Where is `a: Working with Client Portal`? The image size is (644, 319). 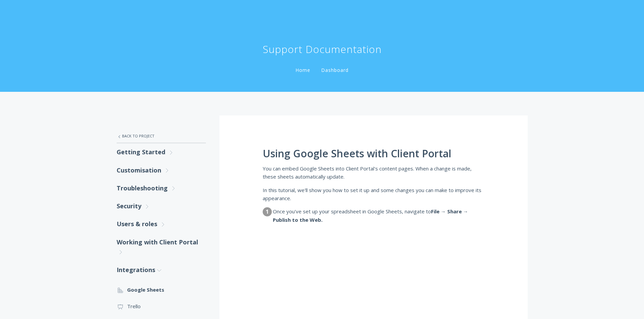
a: Working with Client Portal is located at coordinates (162, 247).